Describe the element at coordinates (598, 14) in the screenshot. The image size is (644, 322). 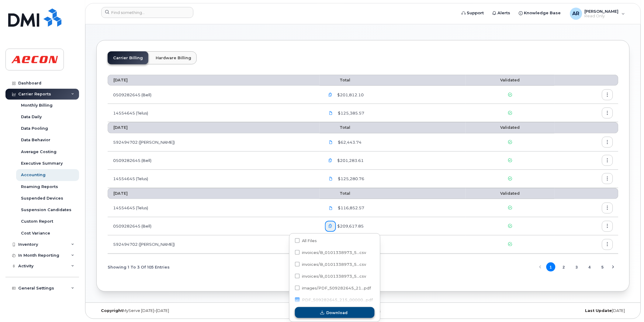
I see `div: Ana Routramourti` at that location.